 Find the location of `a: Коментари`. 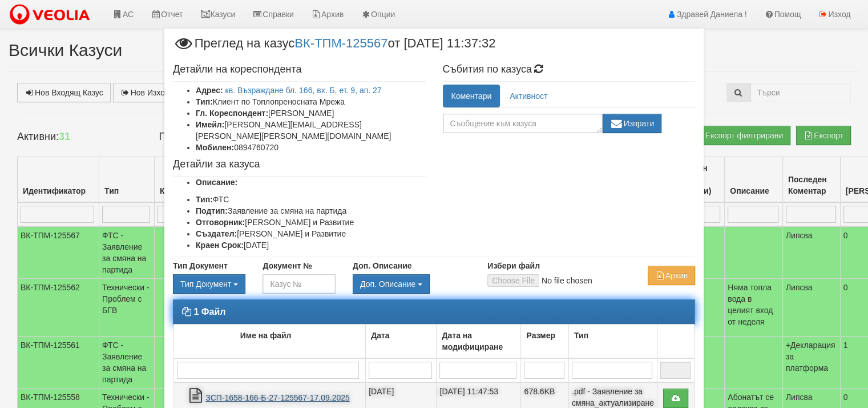

a: Коментари is located at coordinates (471, 96).